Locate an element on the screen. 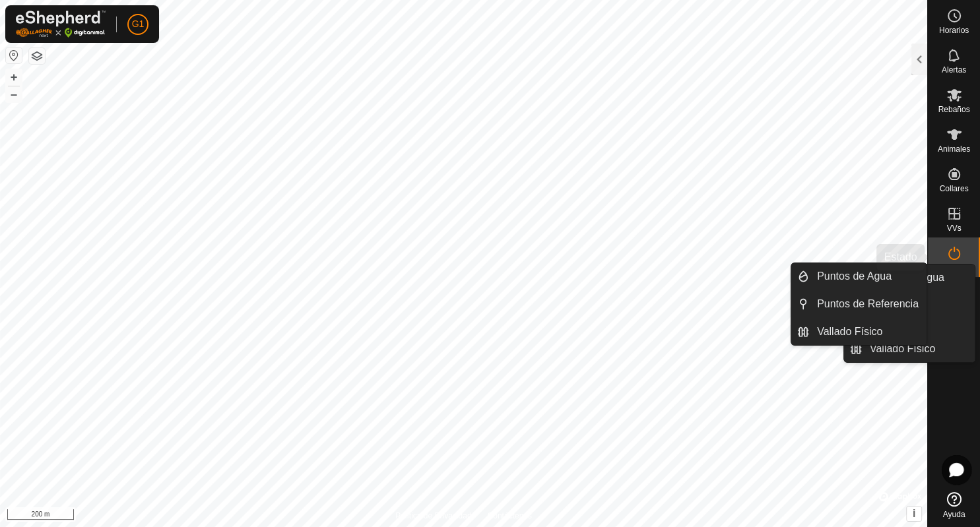 This screenshot has height=527, width=980. span: VVs is located at coordinates (953, 228).